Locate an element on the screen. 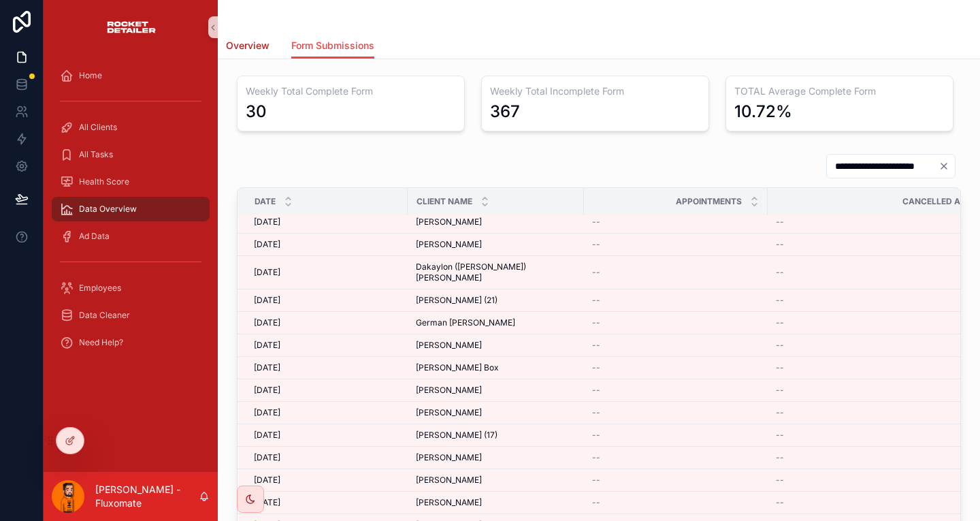 The image size is (980, 521). div: scrollable content is located at coordinates (131, 212).